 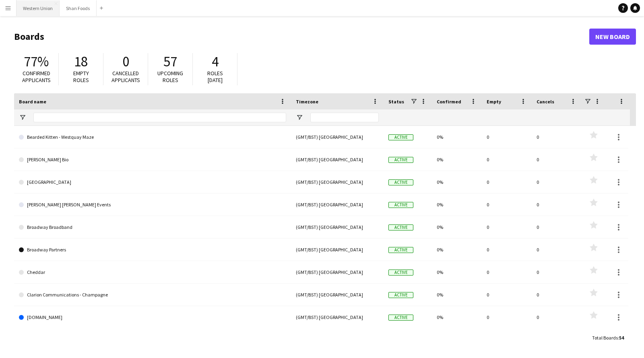 What do you see at coordinates (78, 8) in the screenshot?
I see `button: Shan Foods` at bounding box center [78, 8].